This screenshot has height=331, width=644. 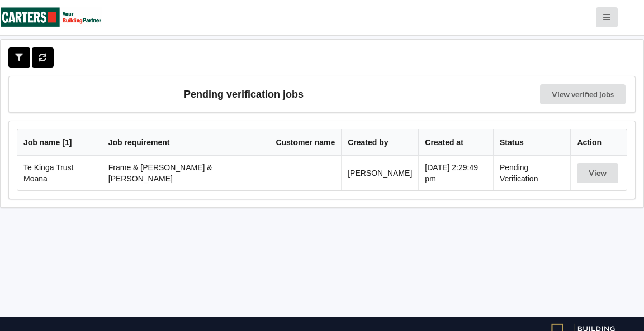 What do you see at coordinates (455, 142) in the screenshot?
I see `th: Created at` at bounding box center [455, 142].